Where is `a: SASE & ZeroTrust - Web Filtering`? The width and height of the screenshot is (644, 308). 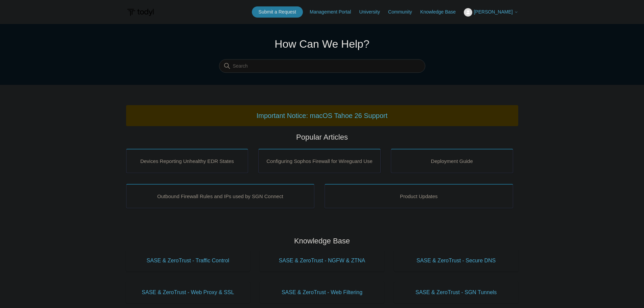 a: SASE & ZeroTrust - Web Filtering is located at coordinates (322, 292).